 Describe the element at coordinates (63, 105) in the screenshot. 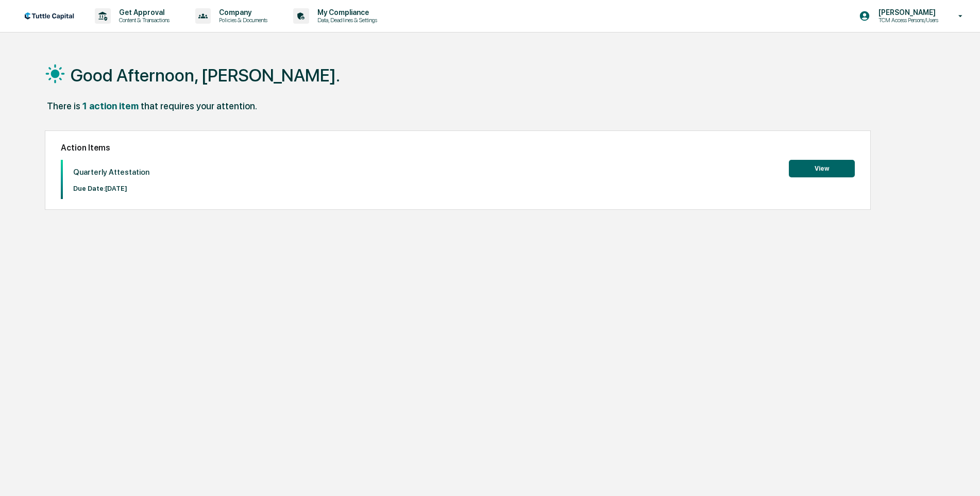

I see `div: There is` at that location.